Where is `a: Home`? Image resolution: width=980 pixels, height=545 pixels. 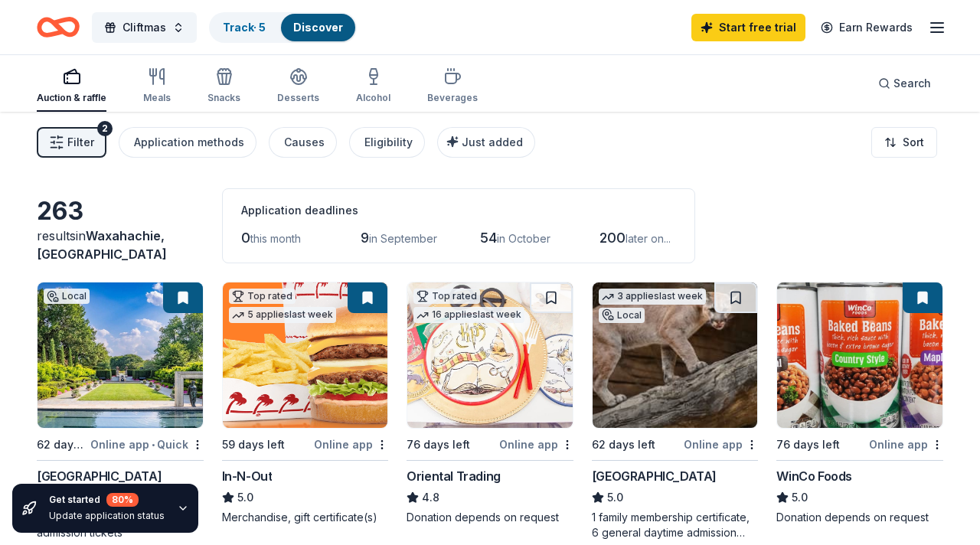 a: Home is located at coordinates (59, 27).